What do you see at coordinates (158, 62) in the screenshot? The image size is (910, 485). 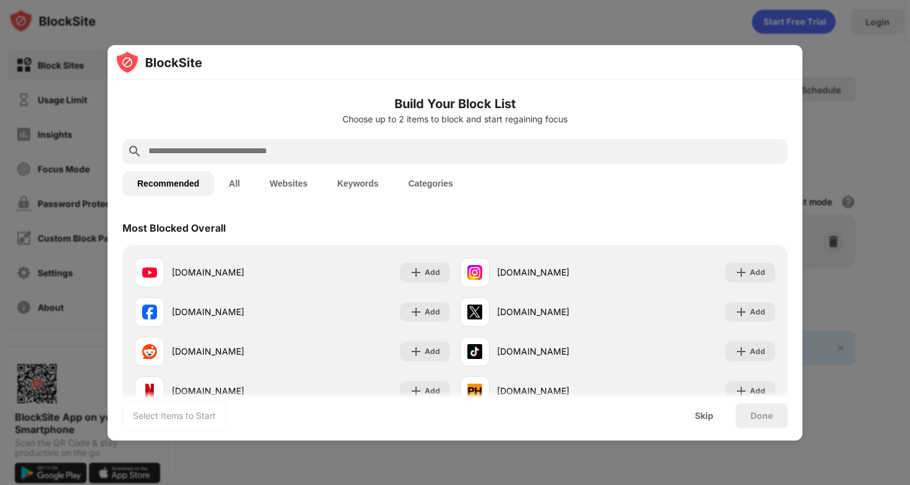 I see `img: logo-blocksite.svg` at bounding box center [158, 62].